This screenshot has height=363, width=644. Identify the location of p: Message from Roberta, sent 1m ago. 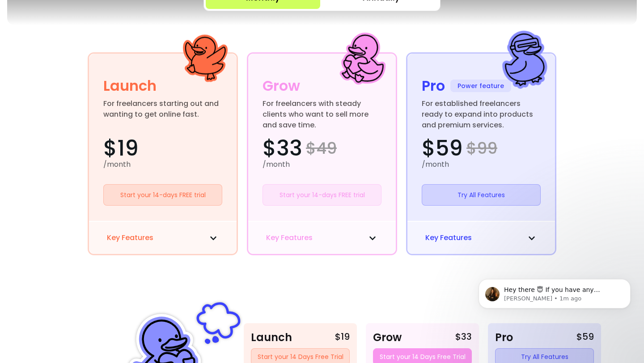
(96, 38).